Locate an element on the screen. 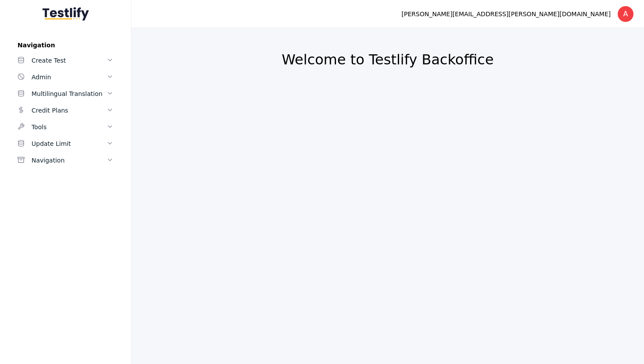 The height and width of the screenshot is (364, 644). label: Navigation is located at coordinates (65, 45).